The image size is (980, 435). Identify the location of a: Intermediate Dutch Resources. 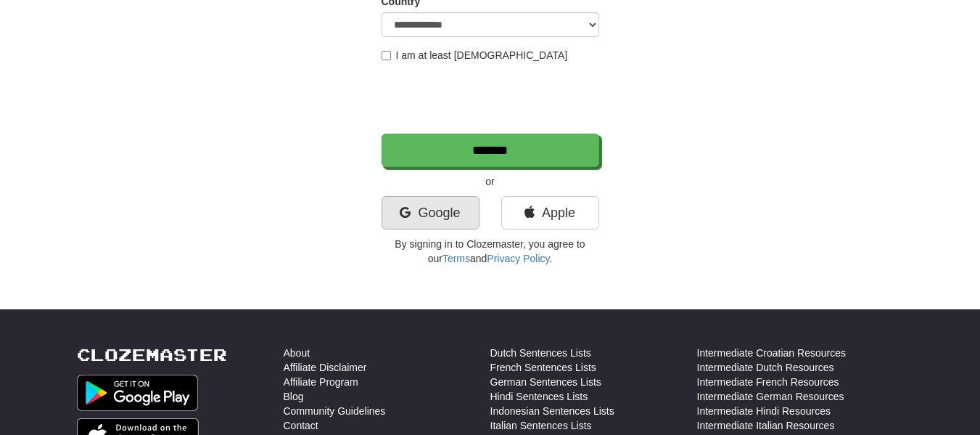
(766, 367).